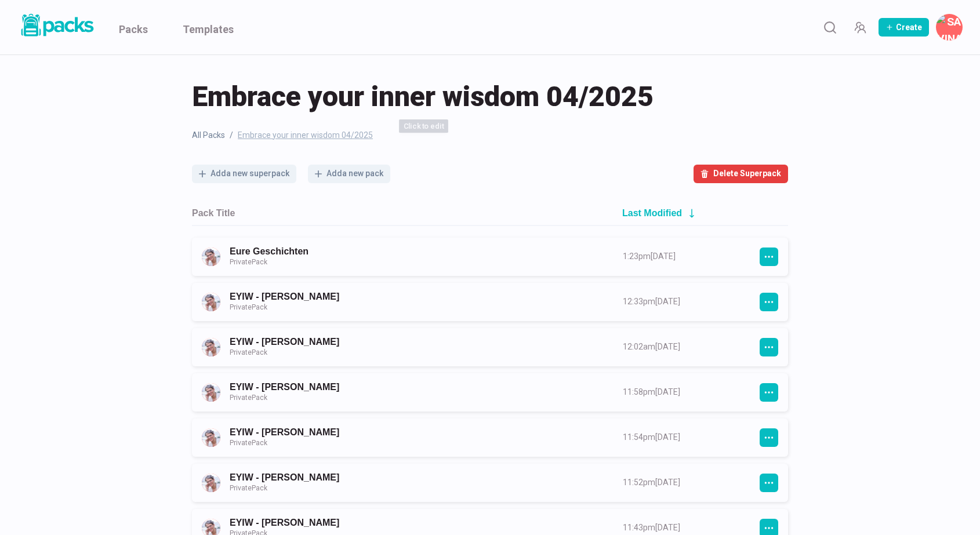  I want to click on img: Packs logo, so click(56, 25).